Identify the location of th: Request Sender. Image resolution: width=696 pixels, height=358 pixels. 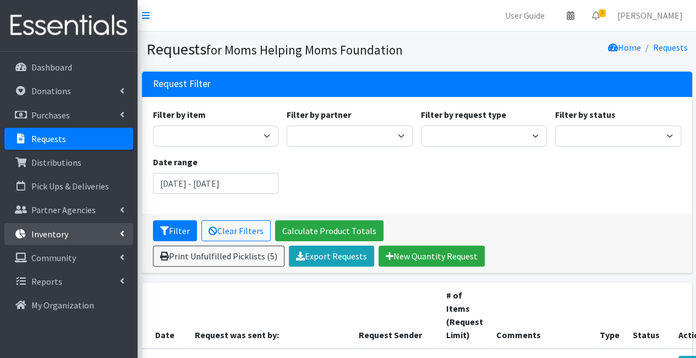
(396, 315).